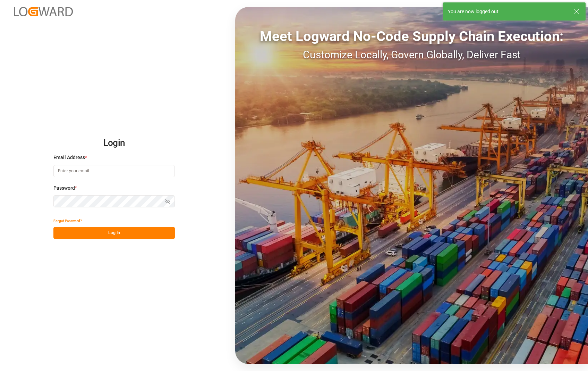 The width and height of the screenshot is (588, 371). Describe the element at coordinates (69, 157) in the screenshot. I see `span: Email Address` at that location.